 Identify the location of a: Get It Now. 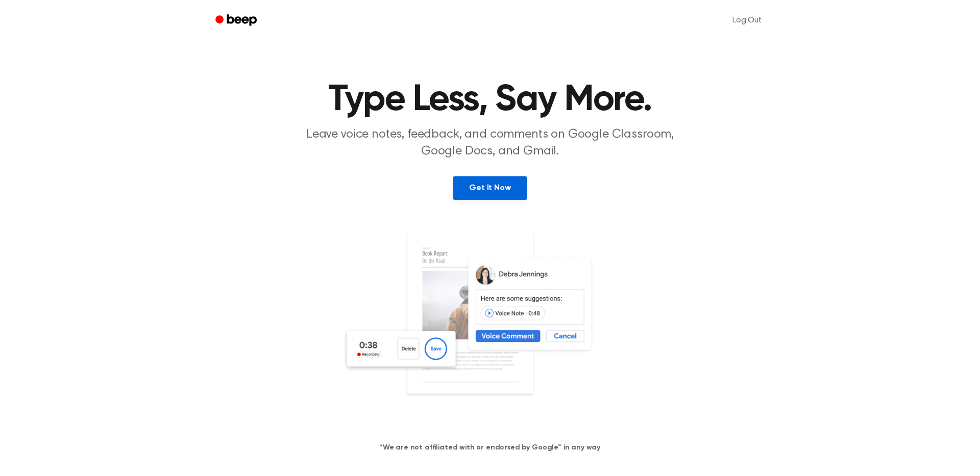
(489, 188).